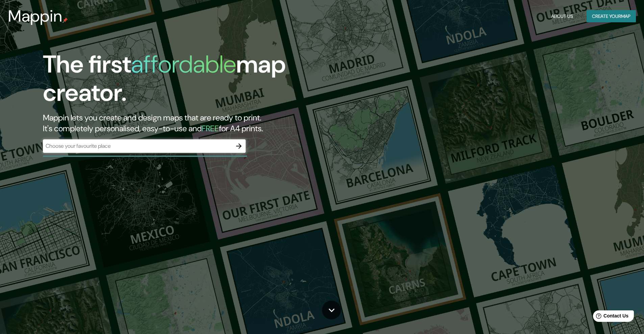 The image size is (644, 334). I want to click on h1: affordable, so click(183, 64).